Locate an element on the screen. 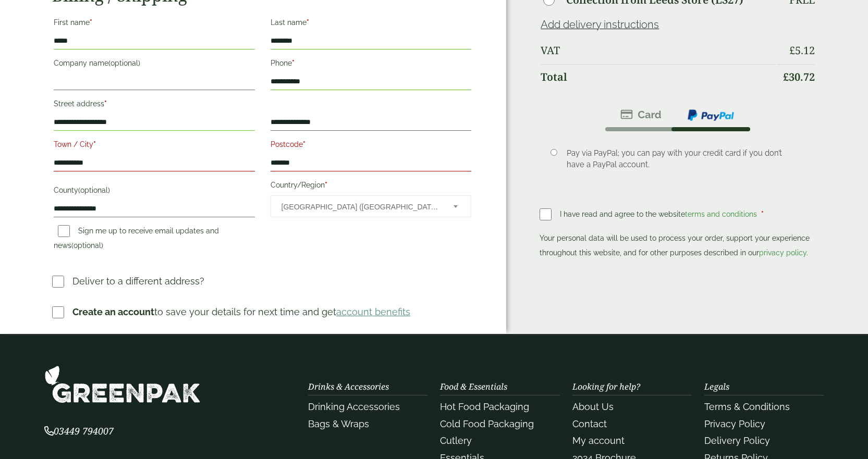  p: Pay via PayPal; you can pay with your credit card if you don’t have a PayPal account. is located at coordinates (683, 159).